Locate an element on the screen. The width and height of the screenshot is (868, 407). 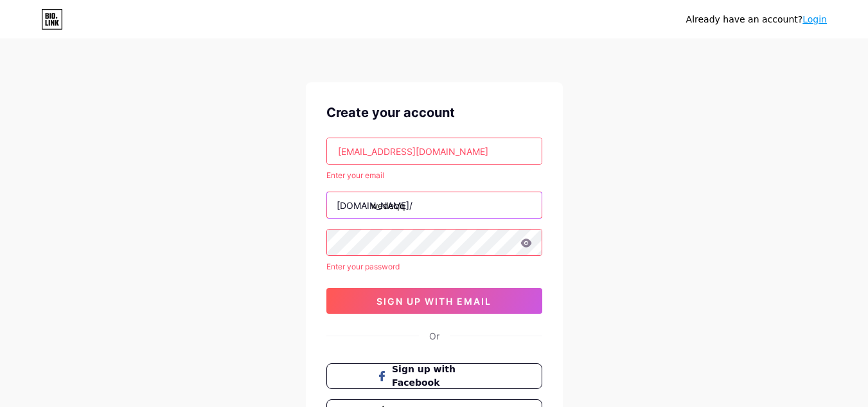
button: Sign up with Facebook is located at coordinates (434, 376).